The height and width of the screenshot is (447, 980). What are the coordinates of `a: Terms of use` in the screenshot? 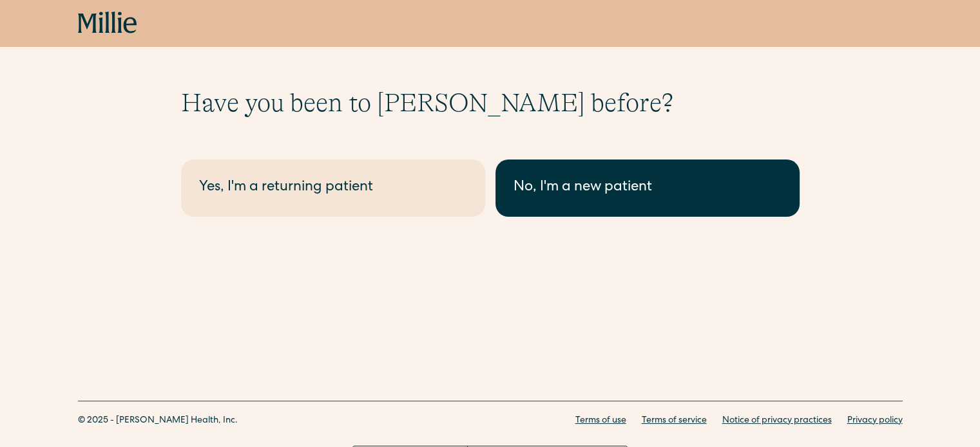 It's located at (600, 421).